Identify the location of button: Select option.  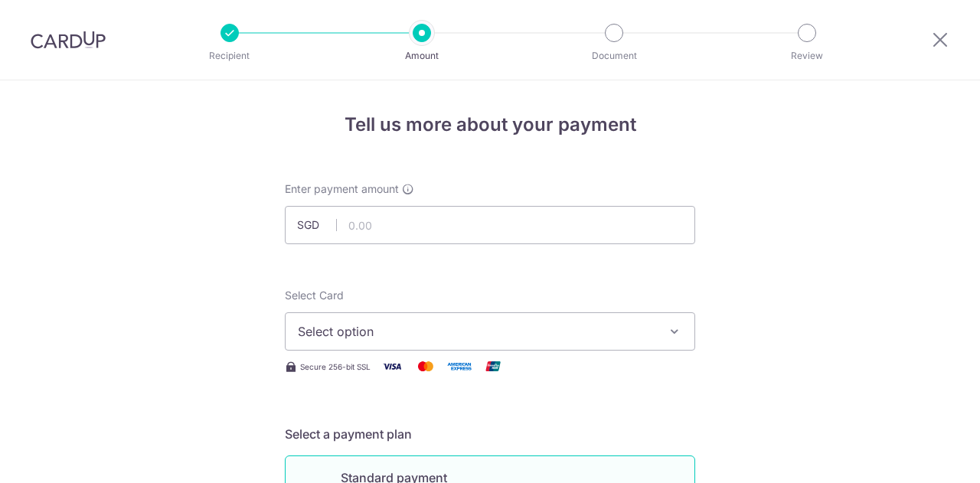
(490, 332).